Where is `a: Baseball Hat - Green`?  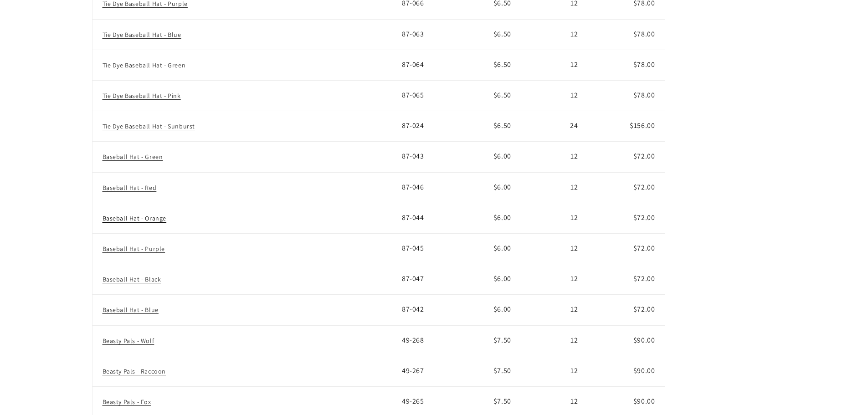
a: Baseball Hat - Green is located at coordinates (132, 157).